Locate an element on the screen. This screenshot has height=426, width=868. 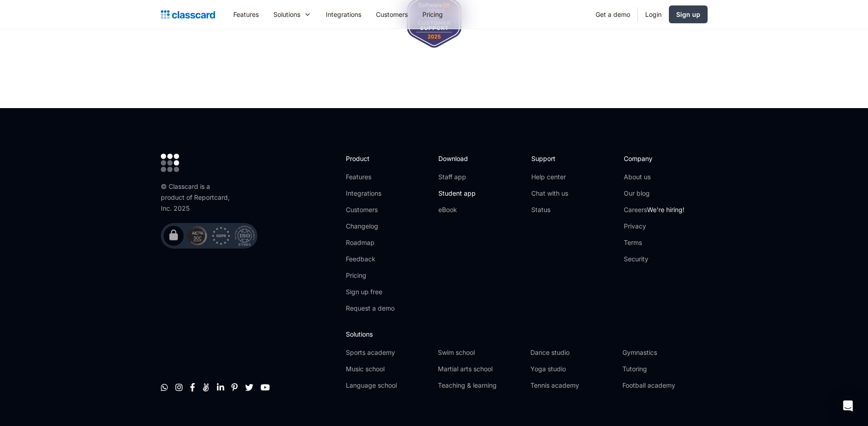
div: Open Intercom Messenger is located at coordinates (848, 405).